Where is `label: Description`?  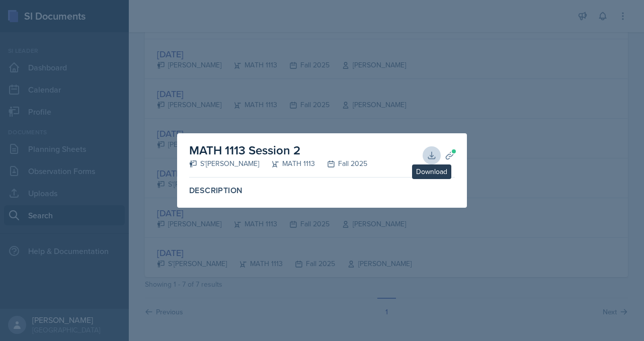 label: Description is located at coordinates (322, 190).